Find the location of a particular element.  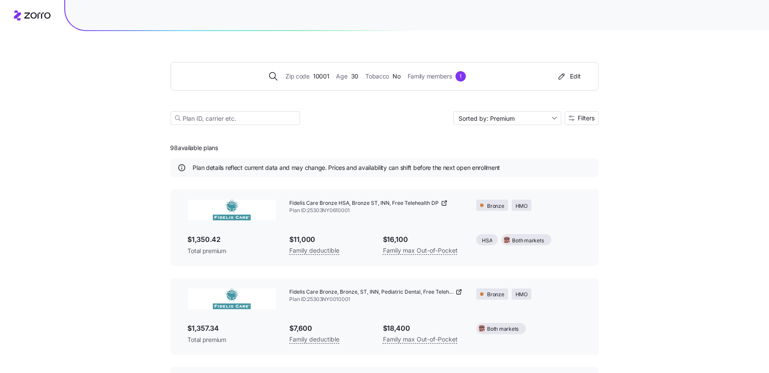

span: Age is located at coordinates (342, 76).